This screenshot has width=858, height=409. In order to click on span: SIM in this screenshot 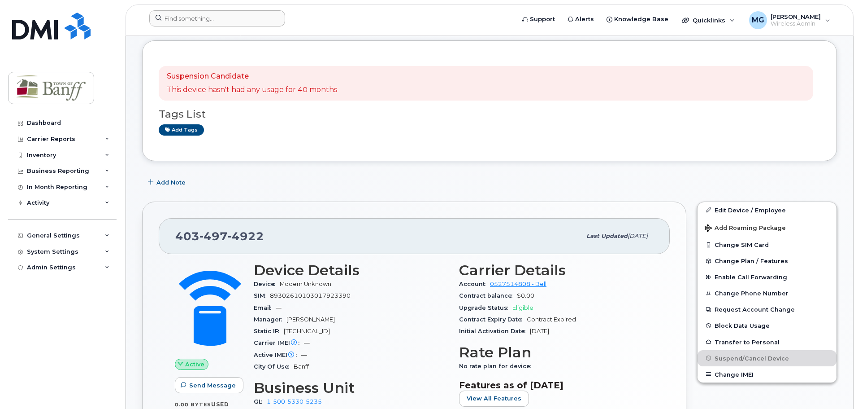, I will do `click(262, 295)`.